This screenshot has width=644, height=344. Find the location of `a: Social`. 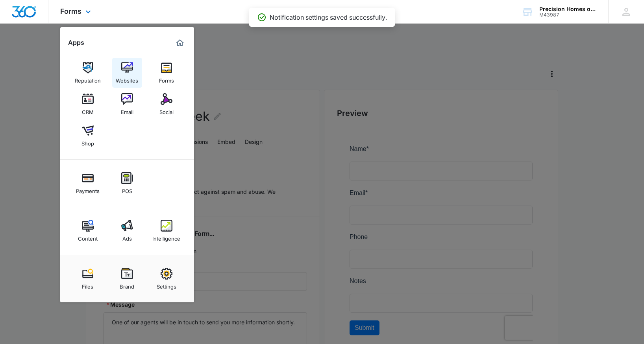

a: Social is located at coordinates (166, 104).